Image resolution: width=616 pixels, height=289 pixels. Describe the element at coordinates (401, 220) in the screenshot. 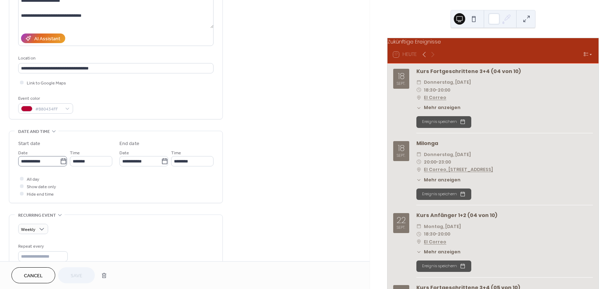

I see `div: 22` at that location.